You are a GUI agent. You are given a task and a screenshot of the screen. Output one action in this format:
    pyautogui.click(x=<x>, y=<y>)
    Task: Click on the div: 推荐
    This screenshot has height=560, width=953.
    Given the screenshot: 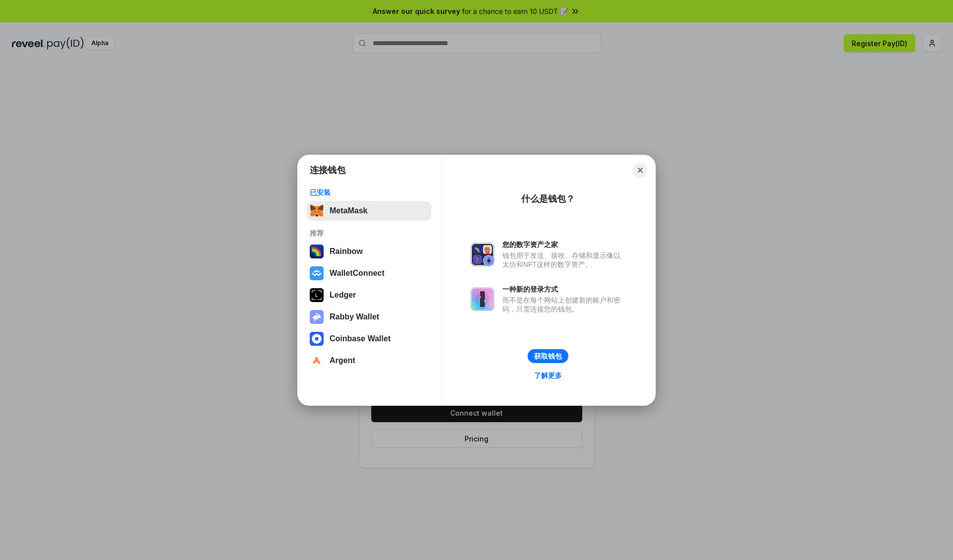 What is the action you would take?
    pyautogui.click(x=368, y=233)
    